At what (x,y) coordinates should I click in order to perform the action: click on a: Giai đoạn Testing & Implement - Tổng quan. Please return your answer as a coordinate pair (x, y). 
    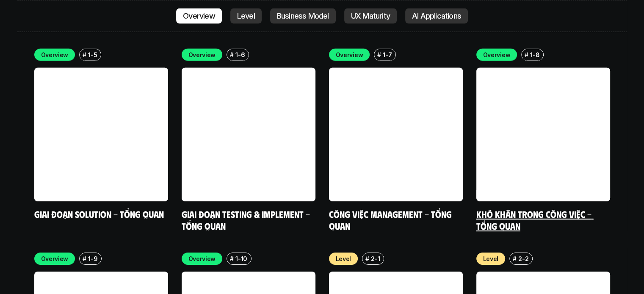
    Looking at the image, I should click on (247, 220).